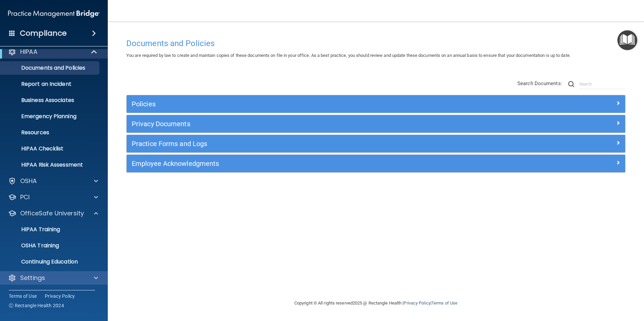 Image resolution: width=644 pixels, height=321 pixels. Describe the element at coordinates (32, 230) in the screenshot. I see `p: HIPAA Training` at that location.